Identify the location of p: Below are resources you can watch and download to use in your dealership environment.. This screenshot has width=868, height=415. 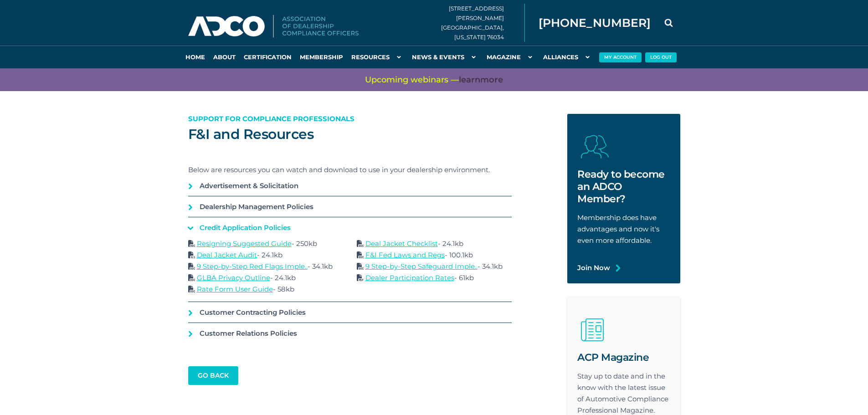
(350, 170).